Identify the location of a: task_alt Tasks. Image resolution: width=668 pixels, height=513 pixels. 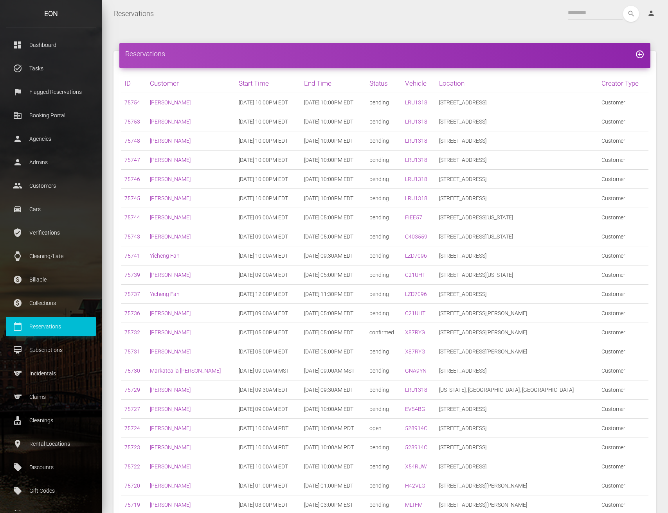
(51, 68).